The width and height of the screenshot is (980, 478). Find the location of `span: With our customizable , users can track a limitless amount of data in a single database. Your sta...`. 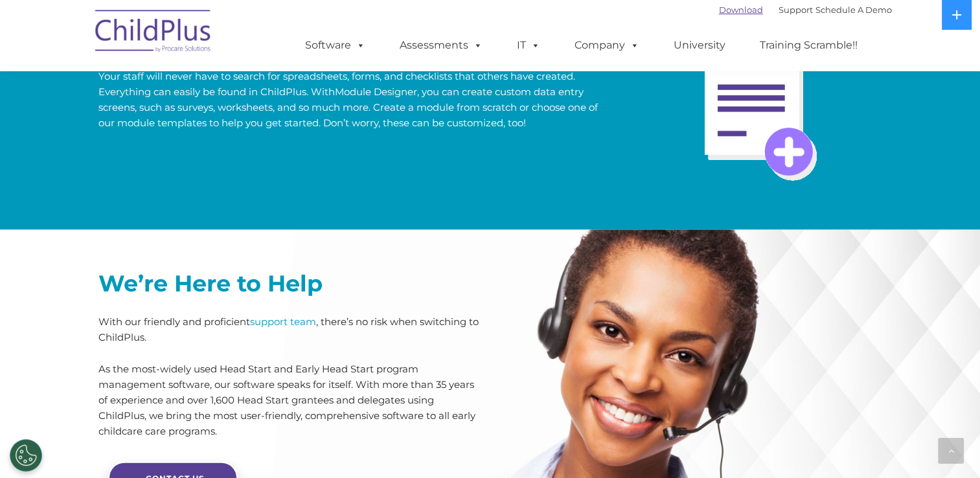

span: With our customizable , users can track a limitless amount of data in a single database. Your sta... is located at coordinates (348, 91).